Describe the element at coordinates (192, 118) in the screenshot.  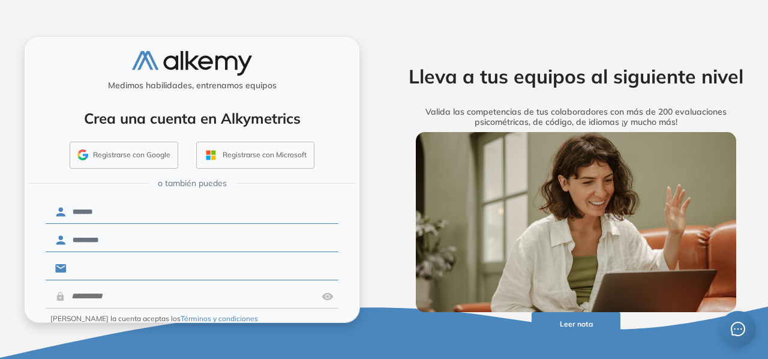
I see `h4: Crea una cuenta en Alkymetrics` at that location.